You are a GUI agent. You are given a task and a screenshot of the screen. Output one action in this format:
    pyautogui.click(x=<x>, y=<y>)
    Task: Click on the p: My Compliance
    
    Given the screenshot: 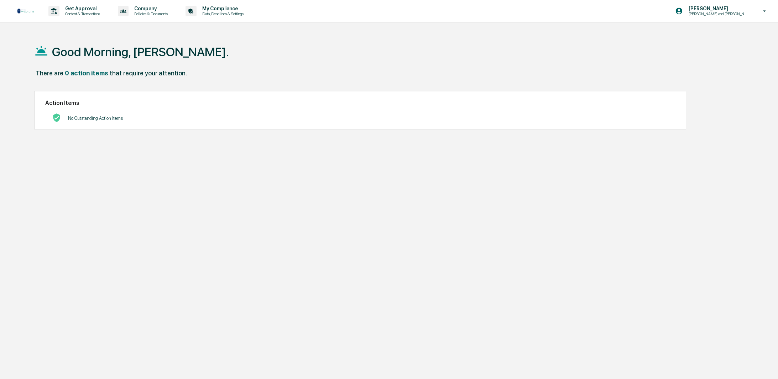 What is the action you would take?
    pyautogui.click(x=222, y=9)
    